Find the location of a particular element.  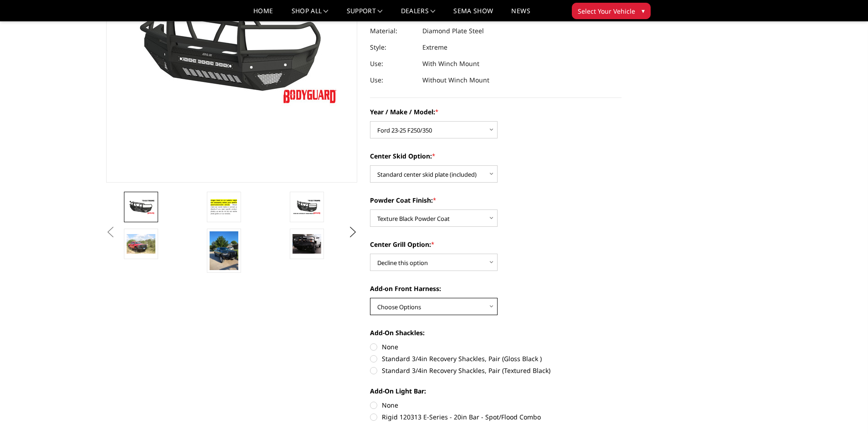

label: Powder Coat Finish: is located at coordinates (496, 200).